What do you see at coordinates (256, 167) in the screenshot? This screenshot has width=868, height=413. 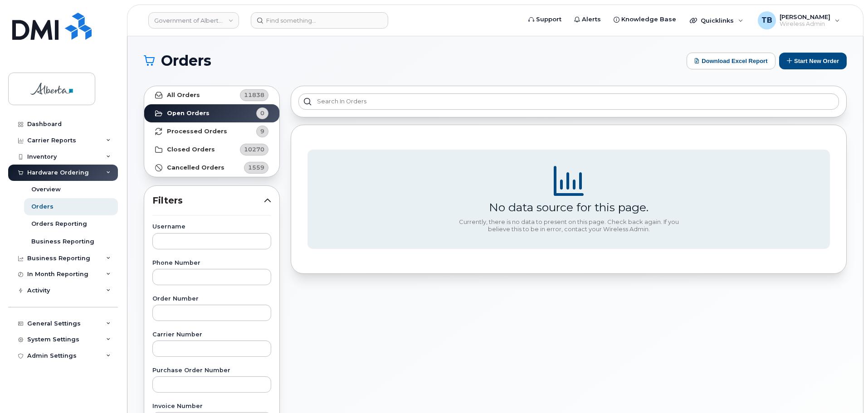 I see `span: 1559` at bounding box center [256, 167].